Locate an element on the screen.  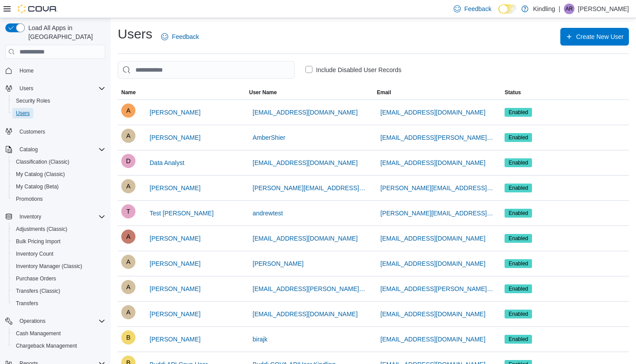
span: Transfers (Classic) is located at coordinates (38, 291).